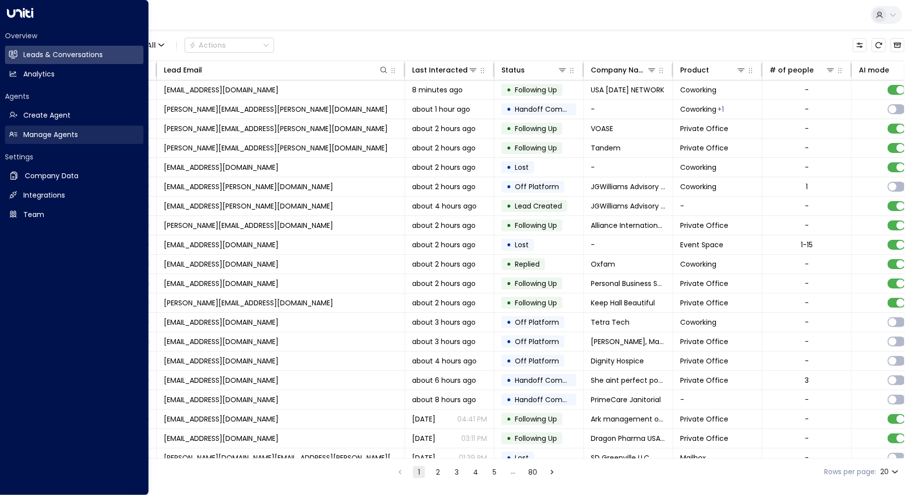  I want to click on span: about 3 hours ago, so click(444, 341).